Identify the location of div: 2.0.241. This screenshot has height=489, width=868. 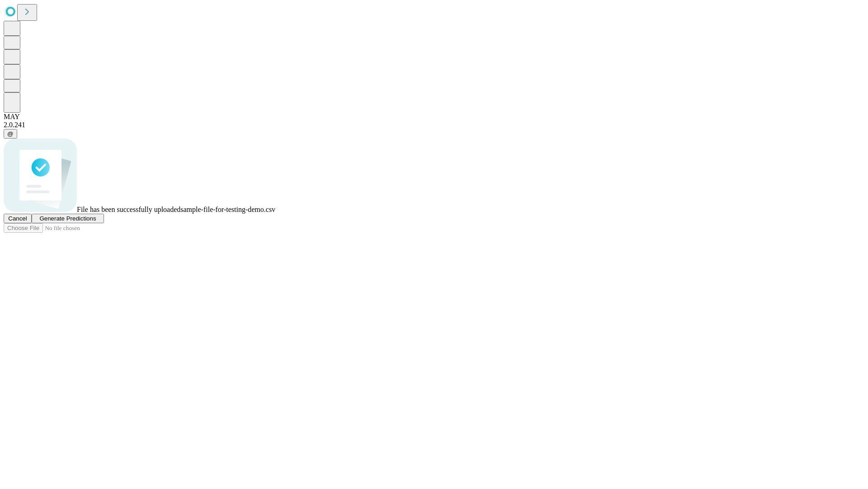
(434, 125).